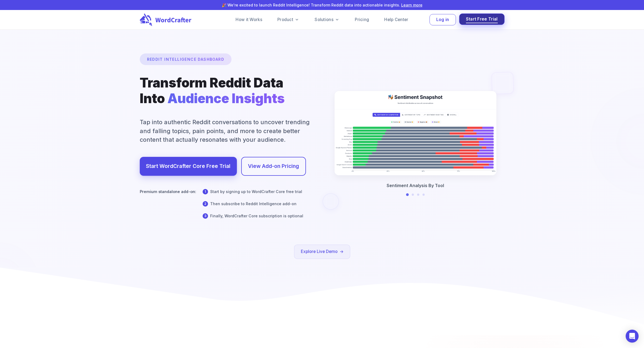 The width and height of the screenshot is (644, 348). Describe the element at coordinates (322, 252) in the screenshot. I see `a: Explore Live Demo` at that location.